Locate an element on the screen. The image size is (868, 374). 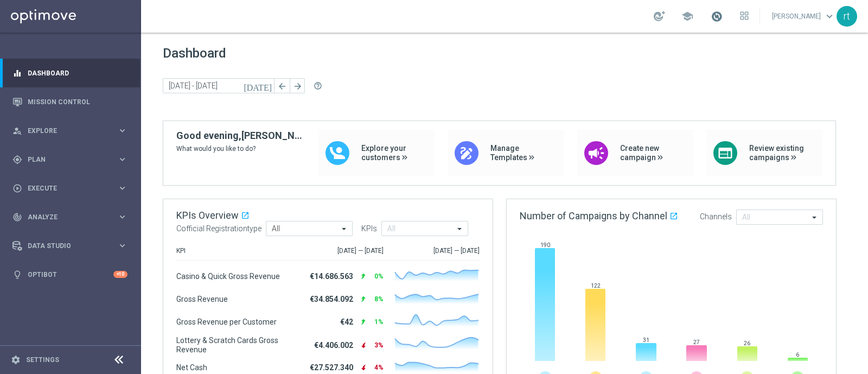
a: Optibot is located at coordinates (70, 274).